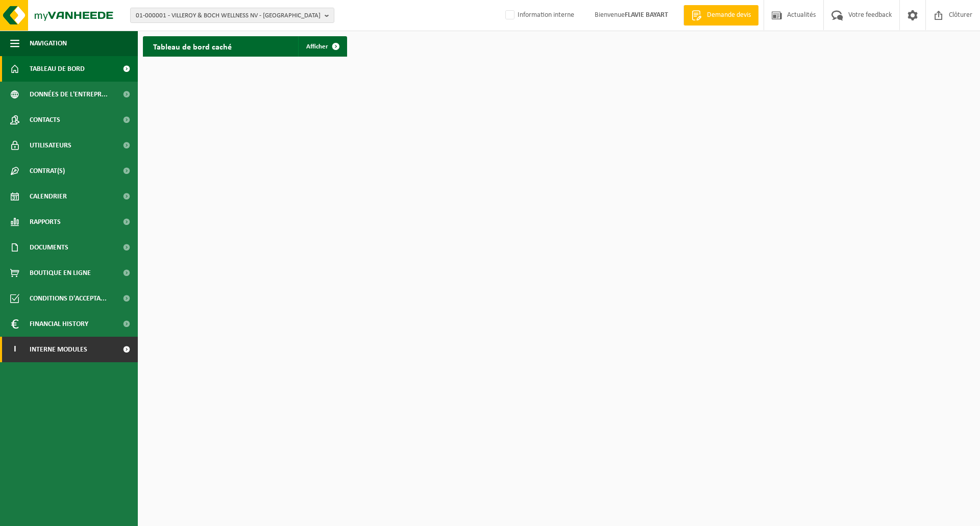 Image resolution: width=980 pixels, height=526 pixels. What do you see at coordinates (192, 46) in the screenshot?
I see `h2: Tableau de bord caché` at bounding box center [192, 46].